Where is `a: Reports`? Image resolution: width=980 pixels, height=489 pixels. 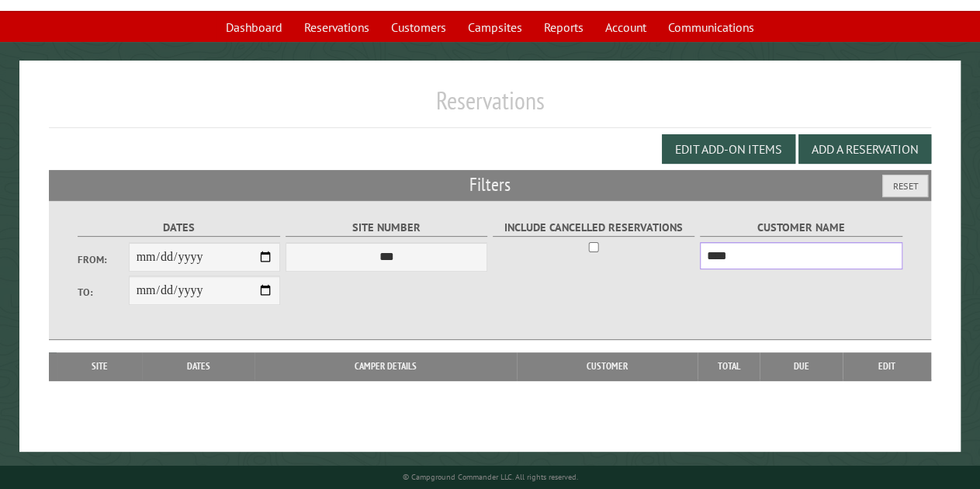
a: Reports is located at coordinates (564, 27).